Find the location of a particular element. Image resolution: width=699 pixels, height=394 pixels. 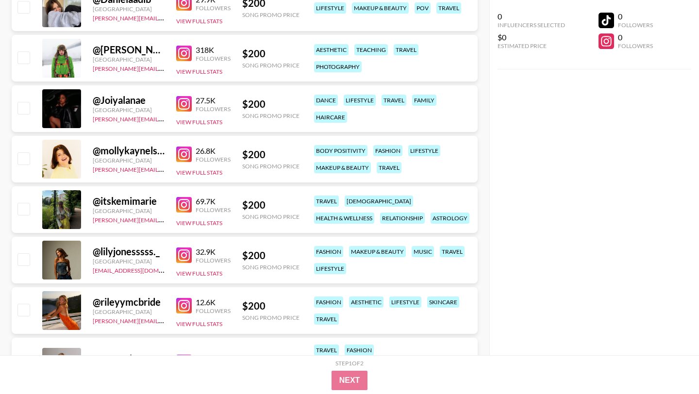

button: Next is located at coordinates (350, 381).